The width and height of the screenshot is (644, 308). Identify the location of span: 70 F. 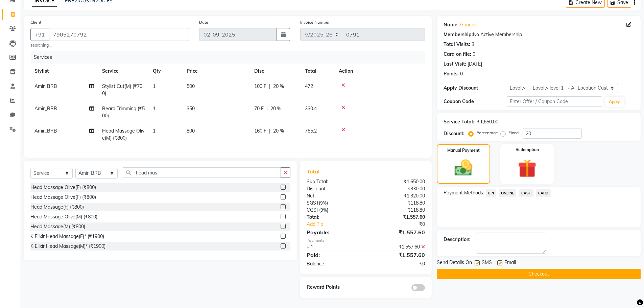
(259, 109).